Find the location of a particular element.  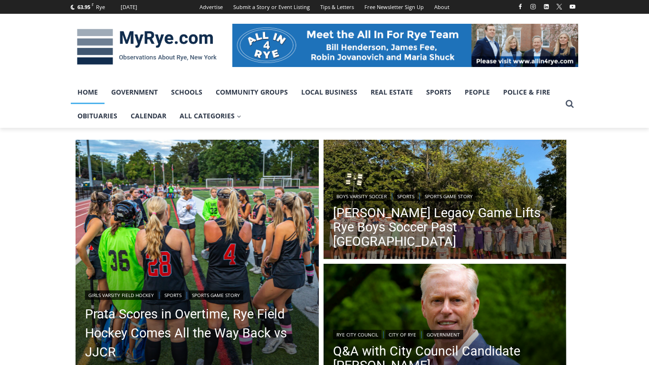

a: Facebook is located at coordinates (520, 7).